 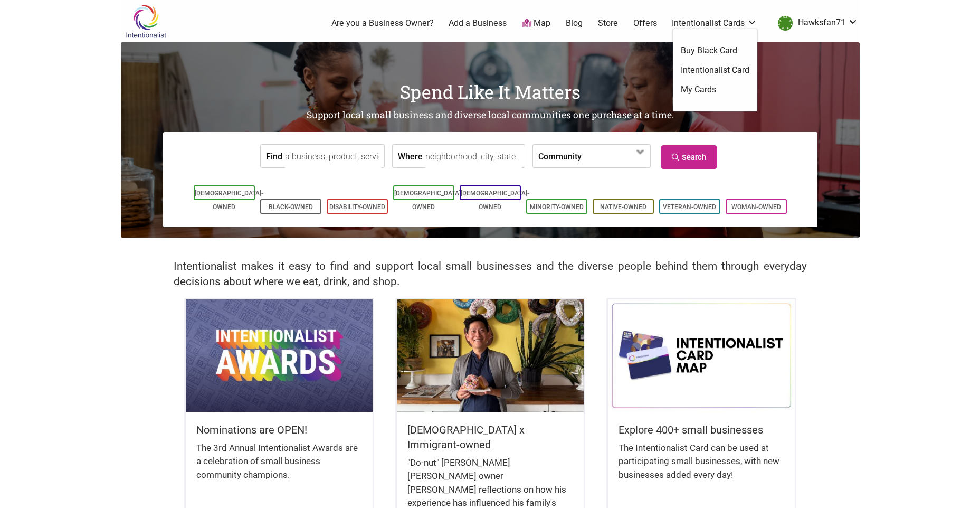 What do you see at coordinates (280, 466) in the screenshot?
I see `div: The 3rd Annual Intentionalist Awards are a celebration of small business community champions.` at bounding box center [280, 466].